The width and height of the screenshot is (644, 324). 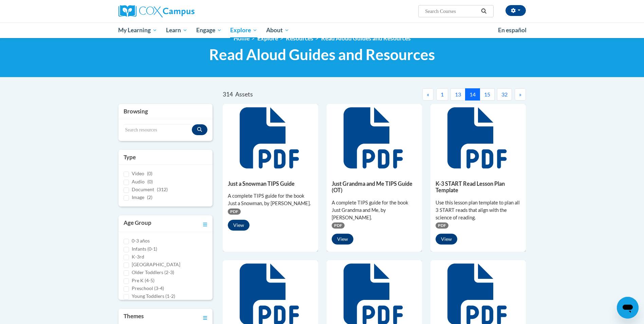 I want to click on a: Resources, so click(x=299, y=38).